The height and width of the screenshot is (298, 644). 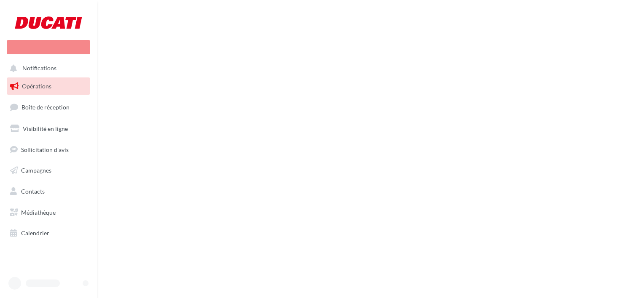 I want to click on span: Sollicitation d'avis, so click(x=44, y=149).